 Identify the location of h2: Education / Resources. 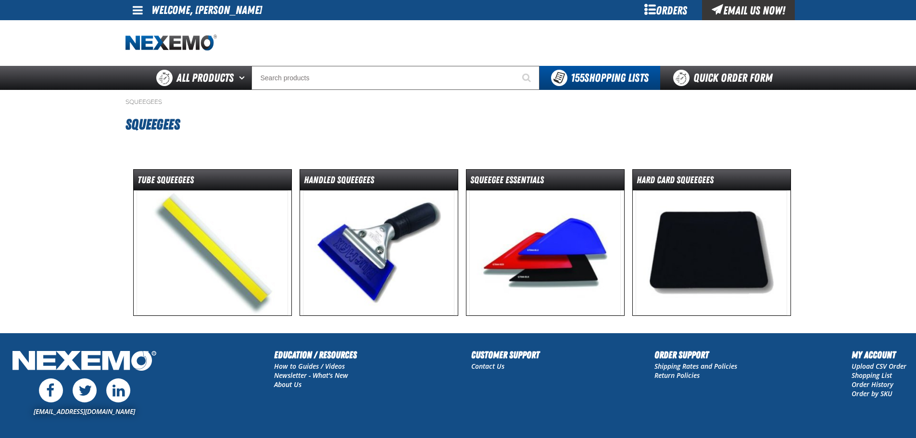
(315, 355).